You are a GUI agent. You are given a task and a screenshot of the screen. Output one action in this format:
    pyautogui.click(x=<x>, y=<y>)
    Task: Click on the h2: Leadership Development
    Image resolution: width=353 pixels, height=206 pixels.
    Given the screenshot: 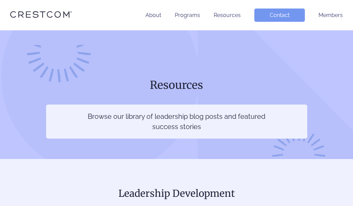 What is the action you would take?
    pyautogui.click(x=176, y=194)
    